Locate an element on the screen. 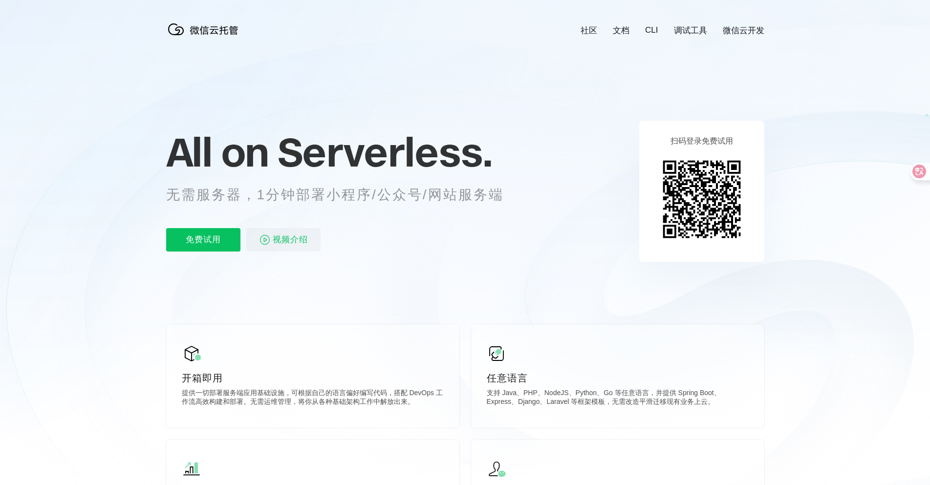 This screenshot has height=485, width=930. a: 微信云开发 is located at coordinates (743, 30).